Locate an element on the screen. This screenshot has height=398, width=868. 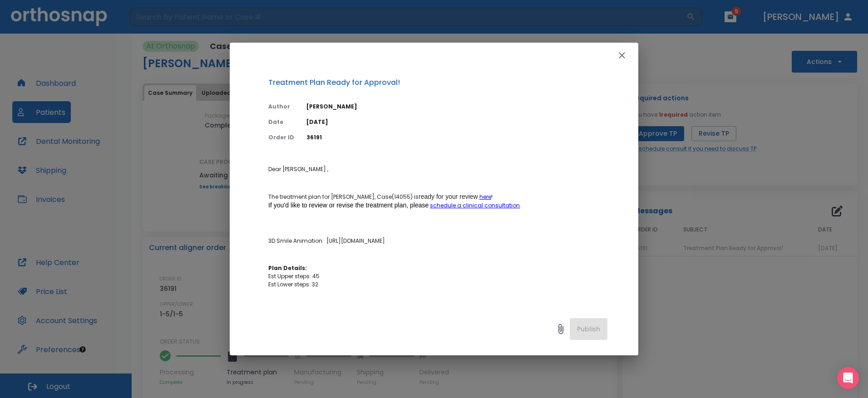
p: Treatment Plan Ready for Approval! is located at coordinates (437, 83).